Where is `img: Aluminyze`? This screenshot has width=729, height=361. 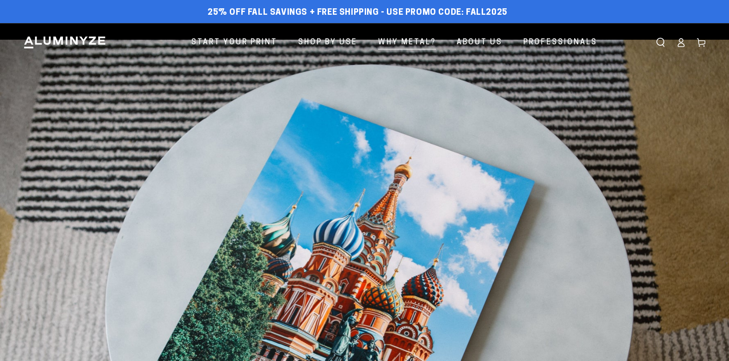 img: Aluminyze is located at coordinates (65, 43).